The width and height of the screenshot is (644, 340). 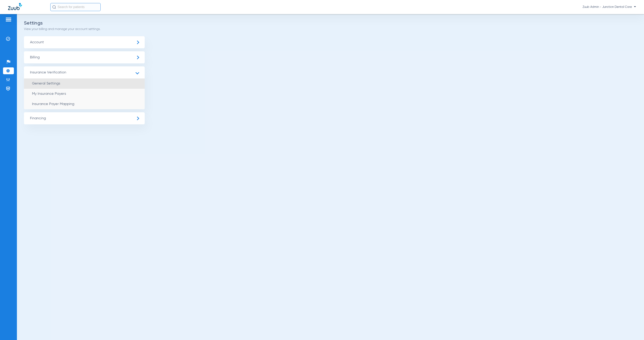 I want to click on span: Zuub Admin - Junction Dental Care, so click(x=609, y=7).